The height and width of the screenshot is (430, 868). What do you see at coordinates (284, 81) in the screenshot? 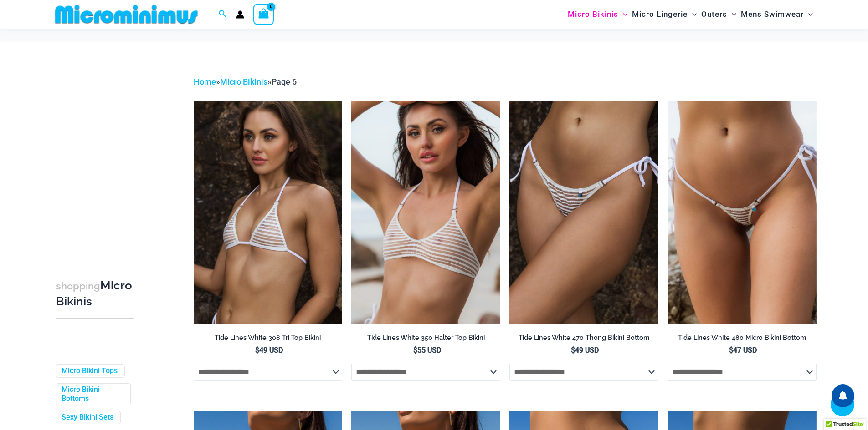
I see `span: Page 6` at bounding box center [284, 81].